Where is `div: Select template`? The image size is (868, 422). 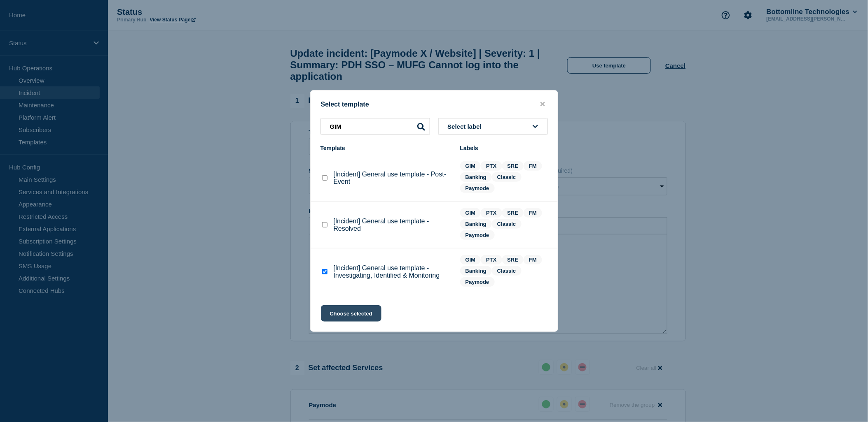
div: Select template is located at coordinates (434, 104).